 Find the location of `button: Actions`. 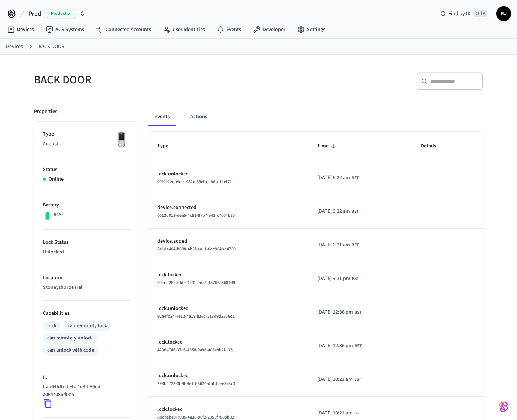

button: Actions is located at coordinates (199, 116).